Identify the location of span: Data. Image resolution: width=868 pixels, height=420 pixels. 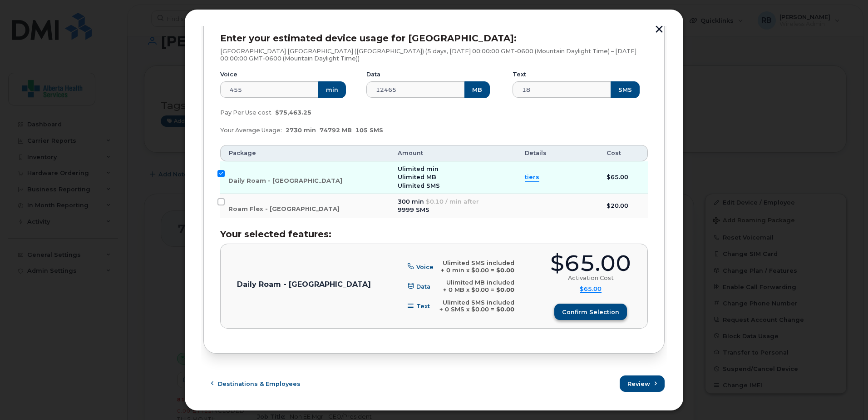
(423, 286).